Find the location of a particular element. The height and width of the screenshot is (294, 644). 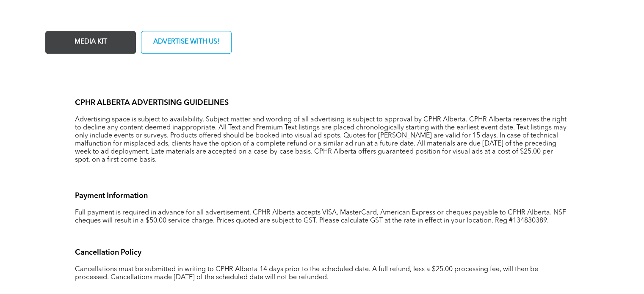

span: Advertising space is subject to availability. Subject matter and wording of all advertising is su... is located at coordinates (321, 140).